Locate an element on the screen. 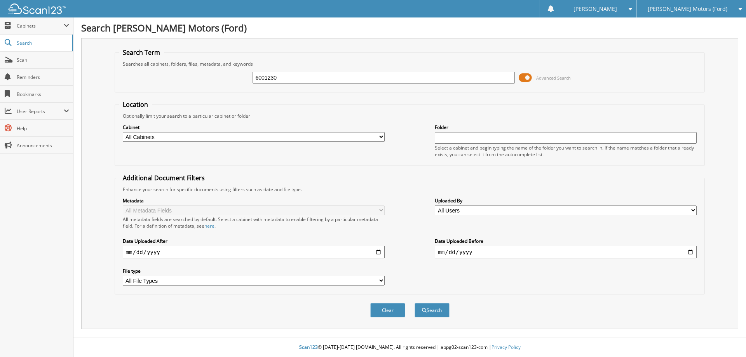  label: Folder is located at coordinates (565, 127).